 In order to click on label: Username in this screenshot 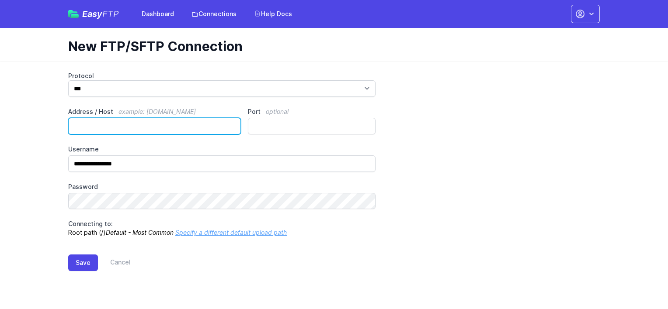, I will do `click(222, 149)`.